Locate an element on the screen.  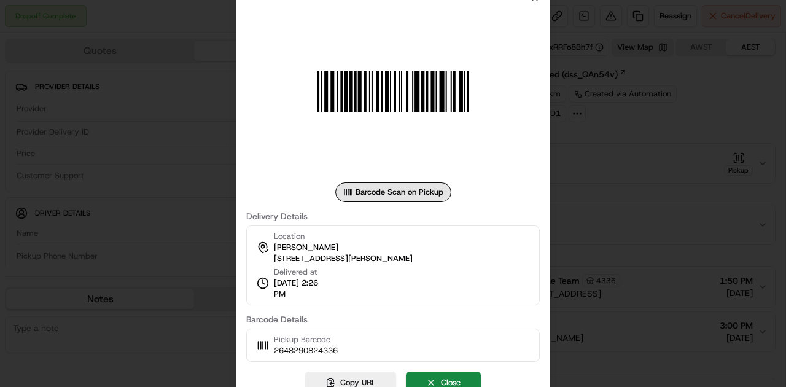
span: Location is located at coordinates (289, 236).